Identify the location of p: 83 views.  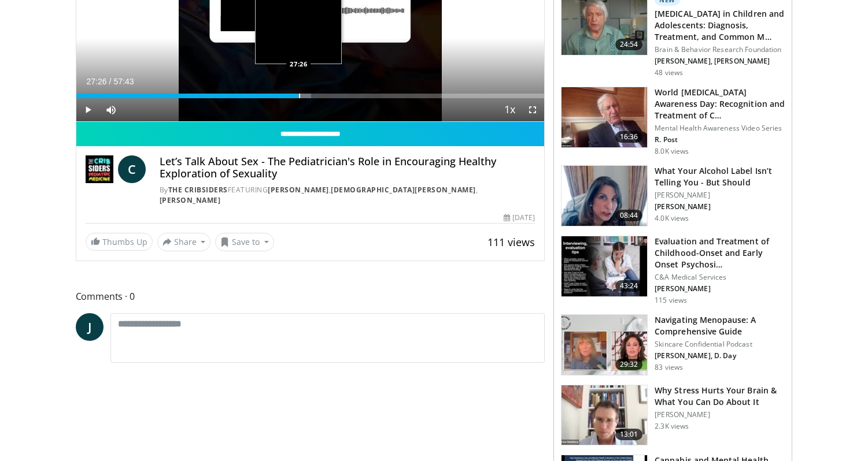
(668, 367).